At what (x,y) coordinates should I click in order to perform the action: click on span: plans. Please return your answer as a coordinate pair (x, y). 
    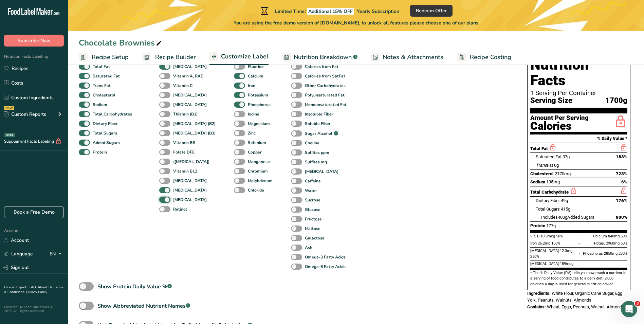
    Looking at the image, I should click on (472, 23).